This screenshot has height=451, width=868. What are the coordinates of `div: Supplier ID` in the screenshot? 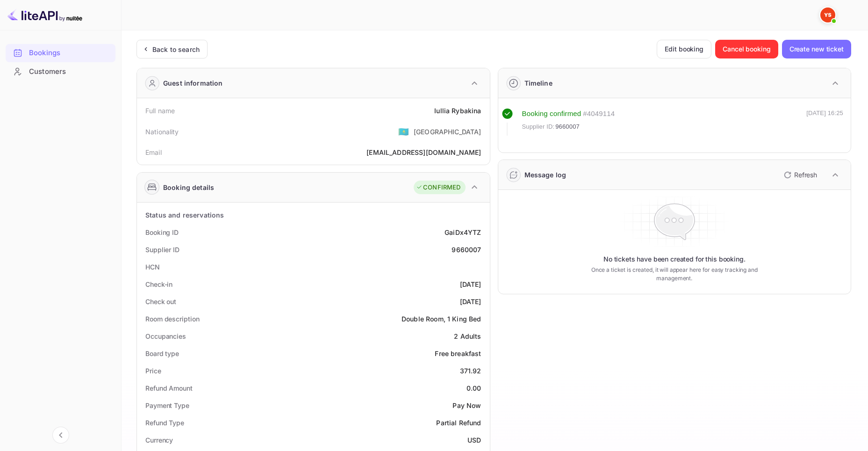 It's located at (162, 250).